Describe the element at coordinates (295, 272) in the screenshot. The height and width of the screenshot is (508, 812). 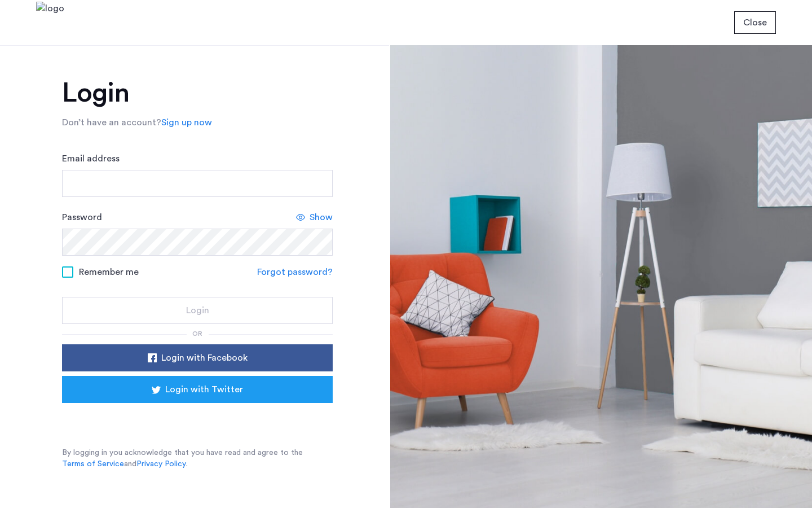
I see `a: Forgot password?` at that location.